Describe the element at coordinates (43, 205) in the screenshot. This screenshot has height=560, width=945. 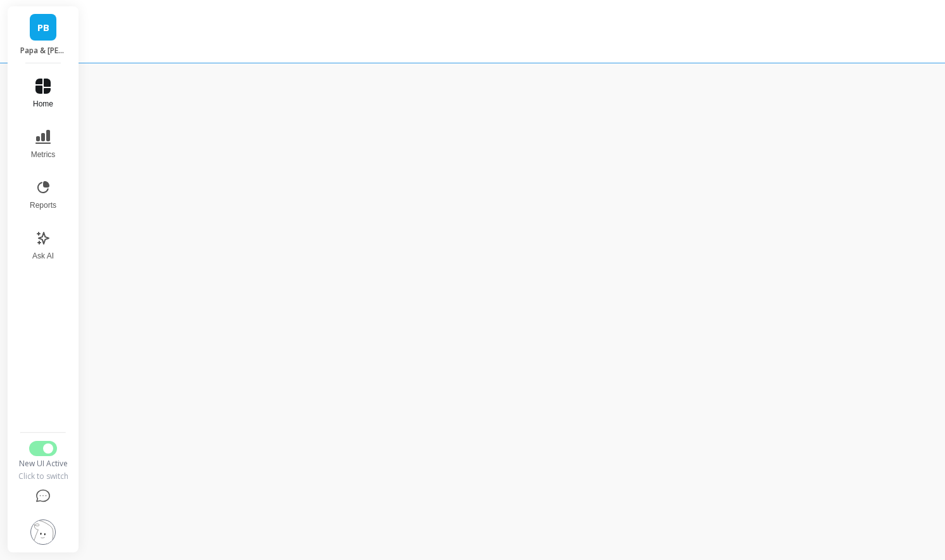
I see `span: Reports` at that location.